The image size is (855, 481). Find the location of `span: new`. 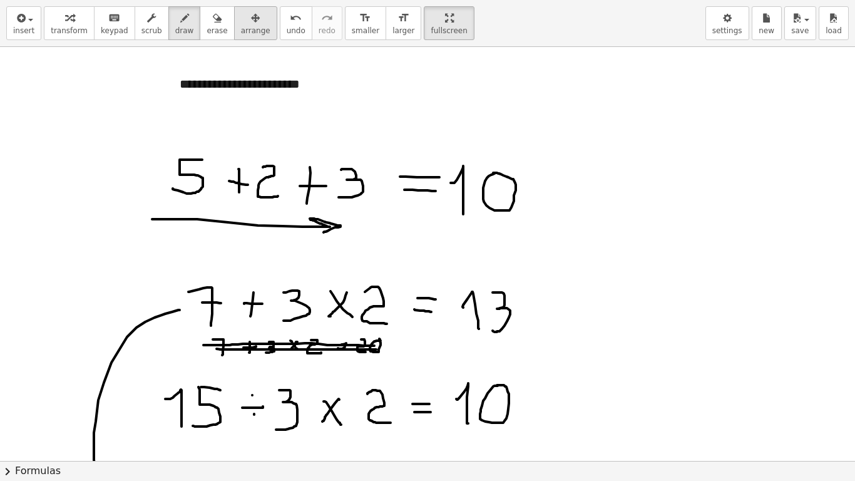

span: new is located at coordinates (766, 31).